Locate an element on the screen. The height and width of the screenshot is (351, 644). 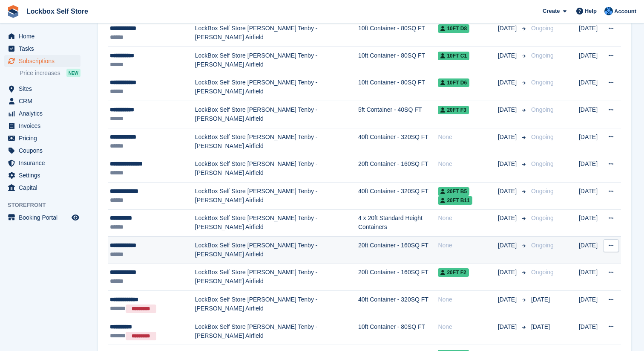
img: stora-icon-8386f47178a22dfd0bd8f6a31ec36ba5ce8667c1dd55bd0f319d3a0aa187defe.svg is located at coordinates (13, 12).